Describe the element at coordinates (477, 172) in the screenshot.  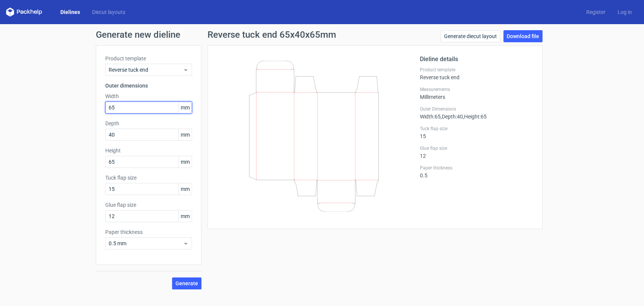
I see `div: 0.5` at that location.